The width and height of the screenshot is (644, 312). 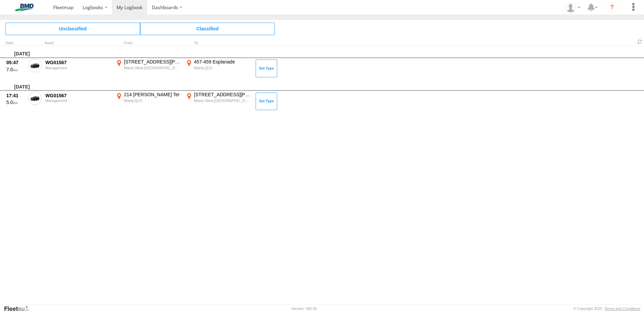 I want to click on div: Click to Sort, so click(x=15, y=43).